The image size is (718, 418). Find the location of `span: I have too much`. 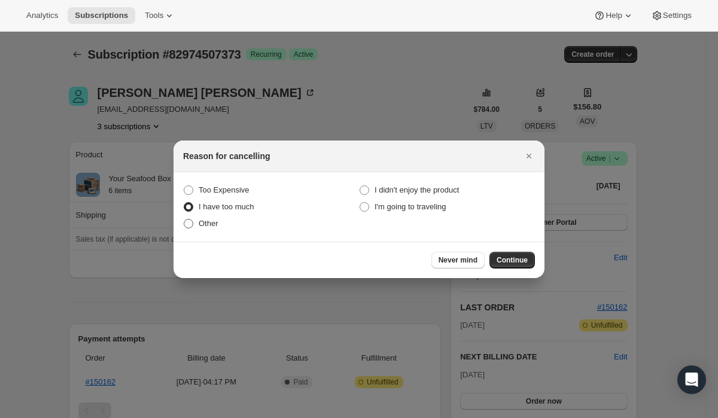

span: I have too much is located at coordinates (226, 206).